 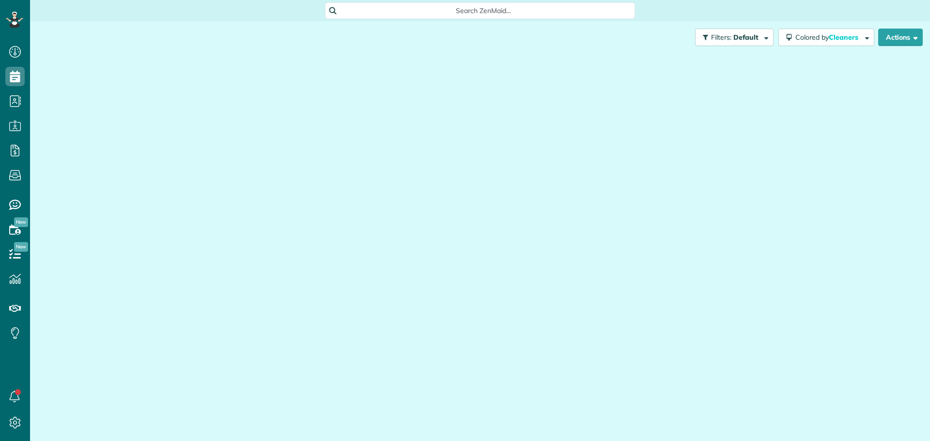 What do you see at coordinates (746, 37) in the screenshot?
I see `span: Default` at bounding box center [746, 37].